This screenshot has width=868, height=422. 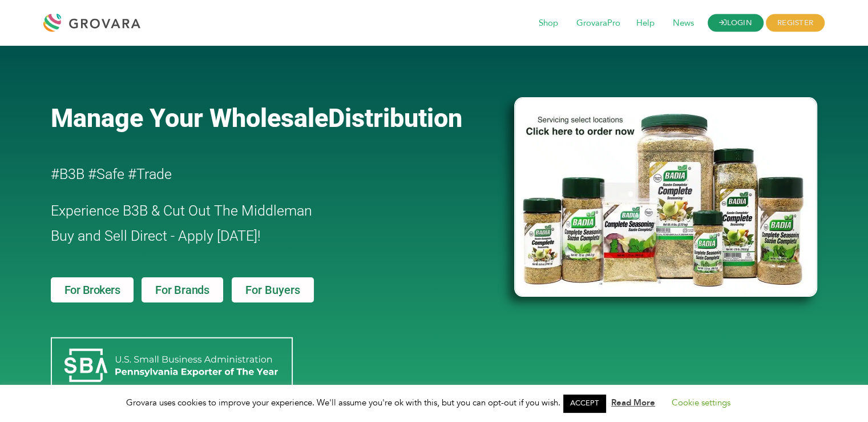 I want to click on span: News, so click(x=683, y=23).